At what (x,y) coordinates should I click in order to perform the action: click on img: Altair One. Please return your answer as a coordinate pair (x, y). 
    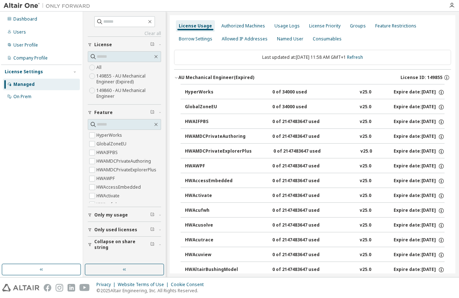
    Looking at the image, I should click on (49, 6).